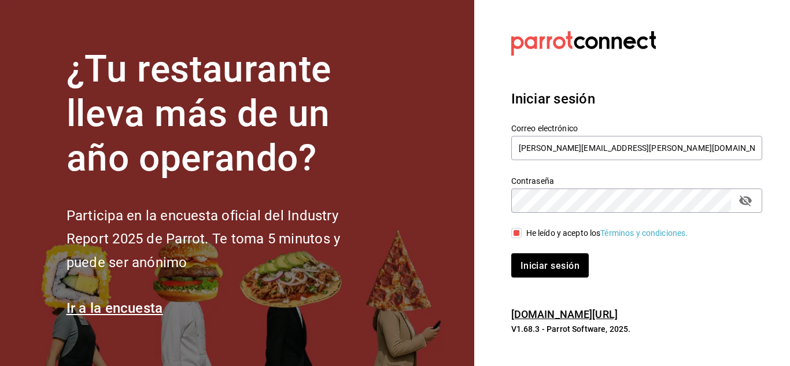 This screenshot has width=790, height=366. What do you see at coordinates (571, 329) in the screenshot?
I see `font: V1.68.3 - Parrot Software, 2025.` at bounding box center [571, 329].